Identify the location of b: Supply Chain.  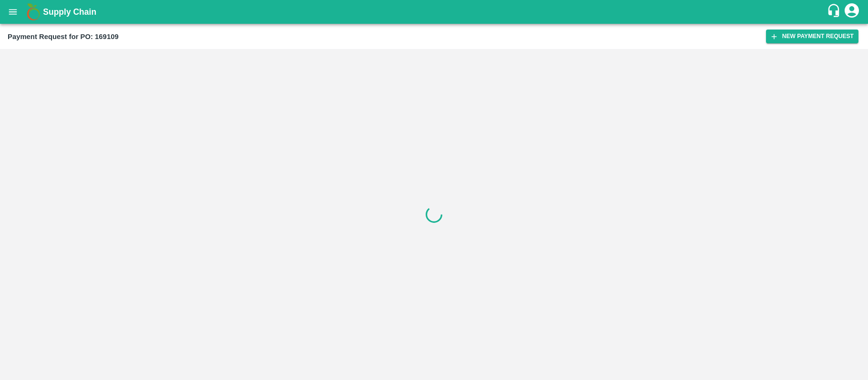
(70, 12).